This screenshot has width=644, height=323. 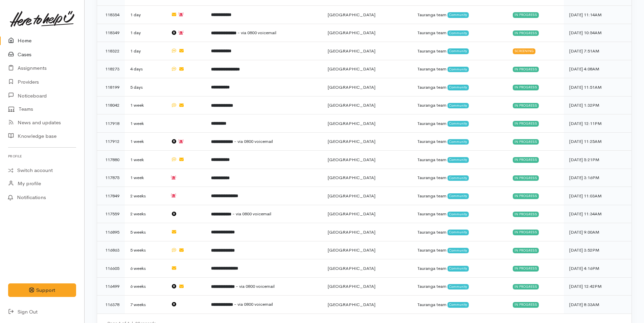 I want to click on td: 116605, so click(x=111, y=269).